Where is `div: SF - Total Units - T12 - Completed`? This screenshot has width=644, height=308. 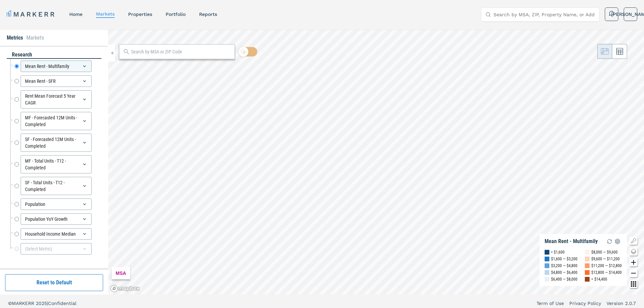
div: SF - Total Units - T12 - Completed is located at coordinates (56, 185).